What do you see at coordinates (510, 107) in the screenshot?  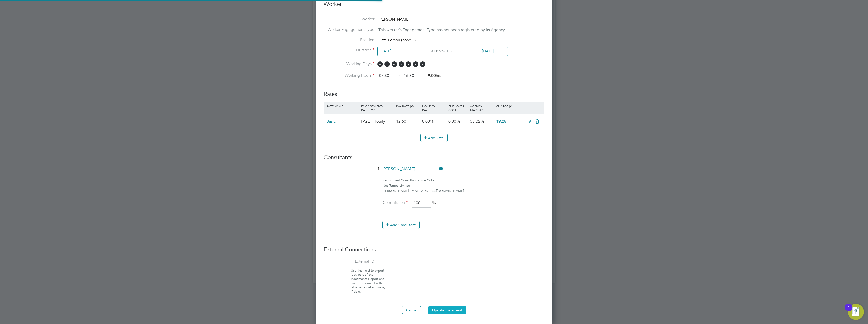 I see `div: Charge (£)` at bounding box center [510, 107].